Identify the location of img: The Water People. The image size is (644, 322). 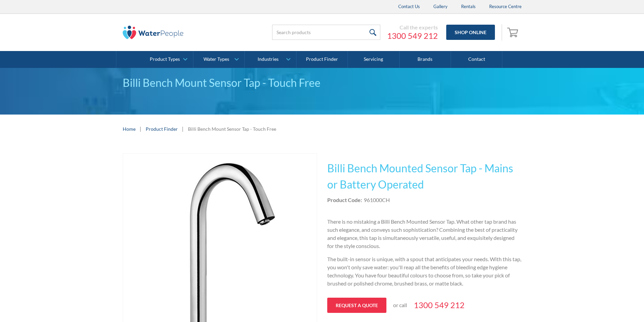
(153, 33).